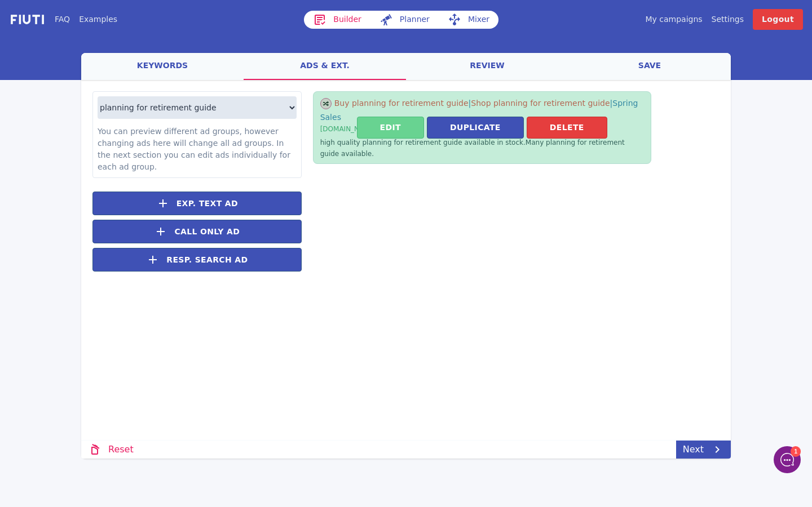 This screenshot has width=812, height=507. I want to click on input: Enter your email address, so click(99, 154).